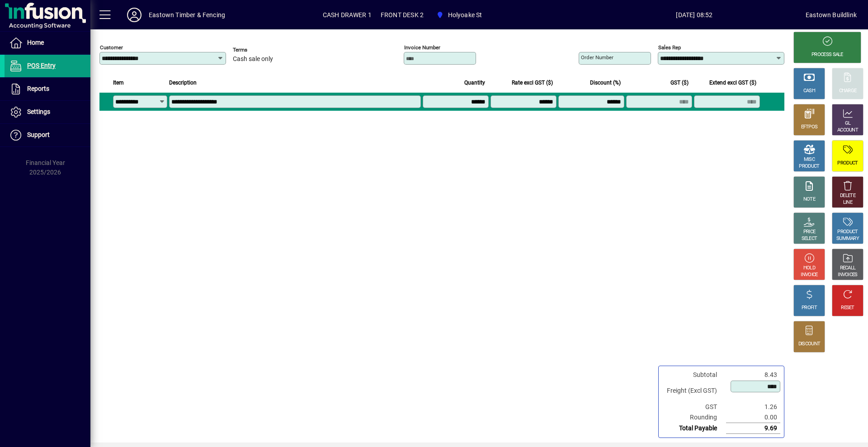  Describe the element at coordinates (809, 160) in the screenshot. I see `div: MISC` at that location.